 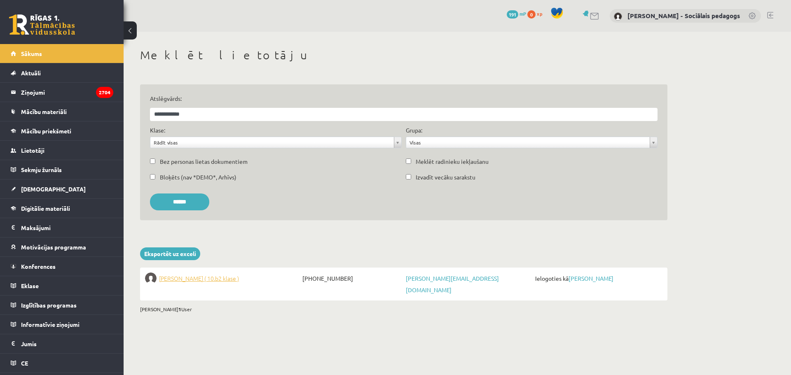 I want to click on span: Visas, so click(x=528, y=143).